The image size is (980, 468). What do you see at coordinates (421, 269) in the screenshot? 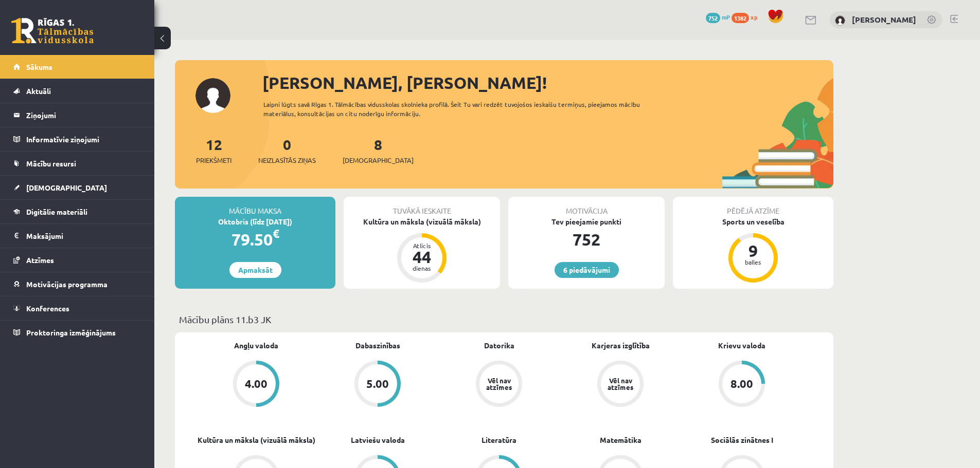
I see `div: dienas` at bounding box center [421, 269].